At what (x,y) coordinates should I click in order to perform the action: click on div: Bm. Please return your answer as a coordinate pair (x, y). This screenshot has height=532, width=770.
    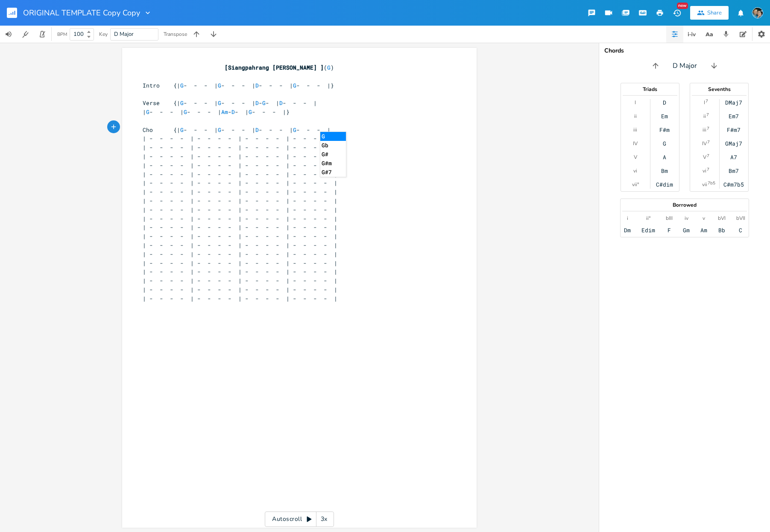
    Looking at the image, I should click on (665, 171).